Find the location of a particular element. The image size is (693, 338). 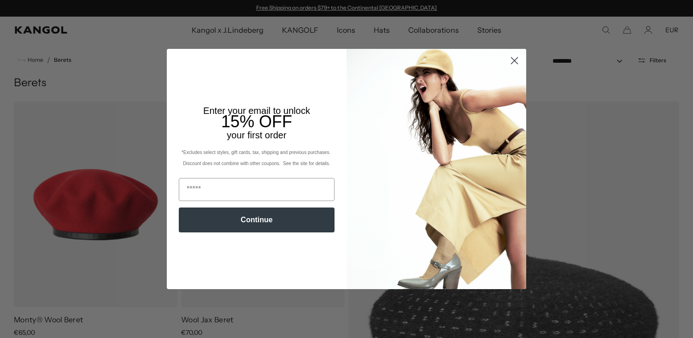

img: 93be19ad-e773-4382-80b9-c9d740c9197f.jpeg is located at coordinates (436, 169).